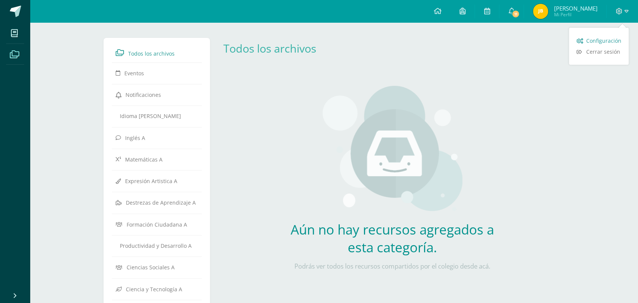  Describe the element at coordinates (276, 48) in the screenshot. I see `div: Todos los archivos` at that location.